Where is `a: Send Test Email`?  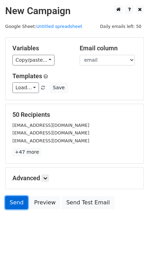 a: Send Test Email is located at coordinates (88, 203).